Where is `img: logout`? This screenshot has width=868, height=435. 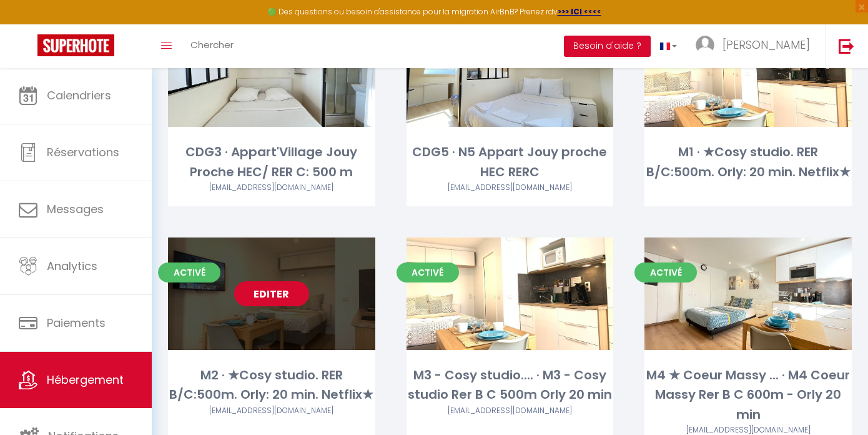 img: logout is located at coordinates (846, 46).